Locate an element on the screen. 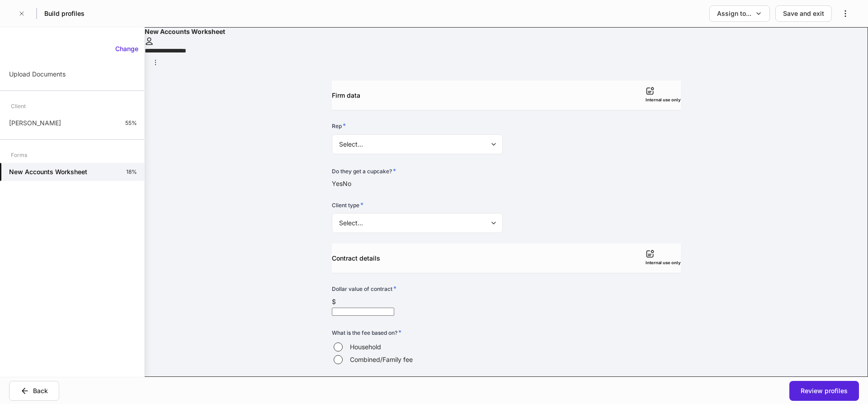 The image size is (868, 404). div: Save and exit is located at coordinates (803, 13).